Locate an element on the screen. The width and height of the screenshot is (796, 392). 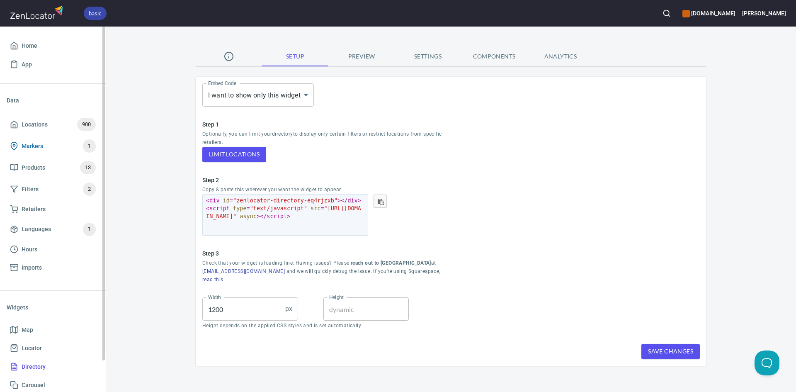
button: color-CE600E is located at coordinates (686, 14).